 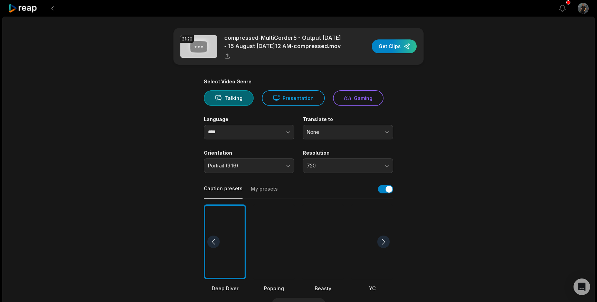 What do you see at coordinates (348, 119) in the screenshot?
I see `label: Translate to` at bounding box center [348, 119].